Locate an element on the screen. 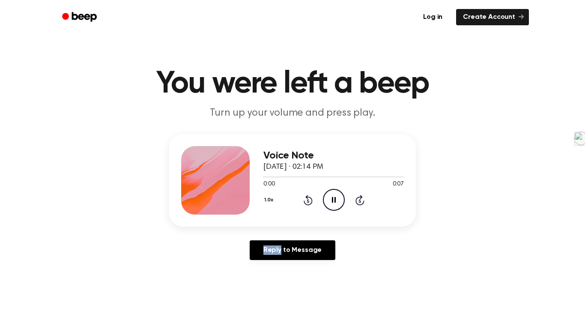  a: Beep is located at coordinates (80, 17).